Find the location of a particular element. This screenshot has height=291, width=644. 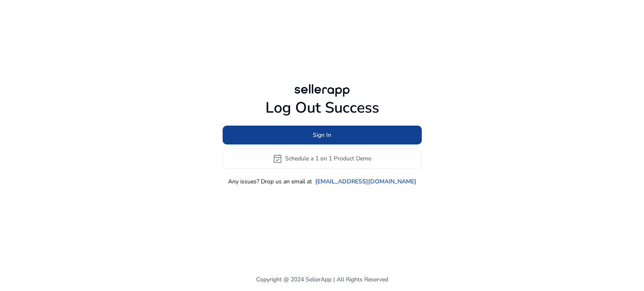

button: Sign In is located at coordinates (322, 135).